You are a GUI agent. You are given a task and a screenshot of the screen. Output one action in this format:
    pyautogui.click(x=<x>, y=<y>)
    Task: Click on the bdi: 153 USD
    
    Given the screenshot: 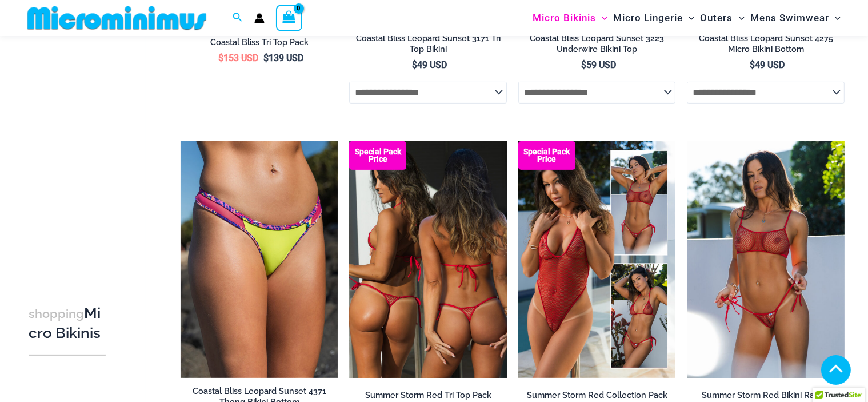 What is the action you would take?
    pyautogui.click(x=239, y=58)
    